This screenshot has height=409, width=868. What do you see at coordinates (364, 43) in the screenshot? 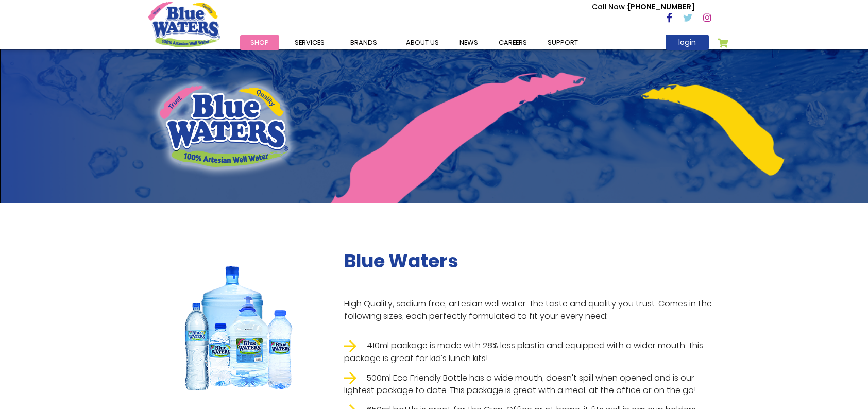
I see `a: Brands` at bounding box center [364, 43].